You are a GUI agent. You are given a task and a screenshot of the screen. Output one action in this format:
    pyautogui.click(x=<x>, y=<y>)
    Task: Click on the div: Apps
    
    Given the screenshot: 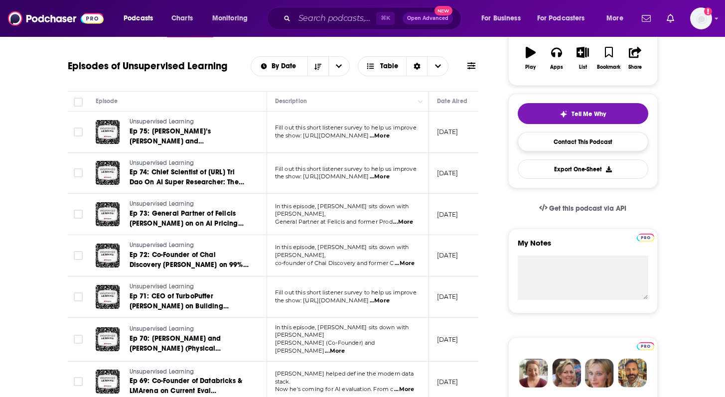 What is the action you would take?
    pyautogui.click(x=556, y=67)
    